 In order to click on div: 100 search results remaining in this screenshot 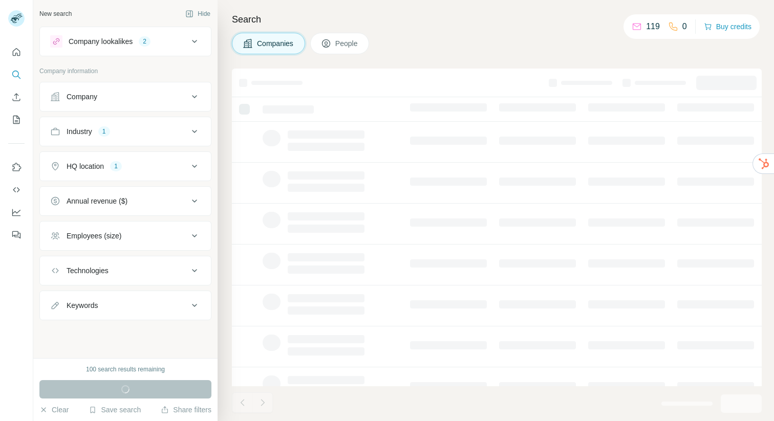, I will do `click(125, 370)`.